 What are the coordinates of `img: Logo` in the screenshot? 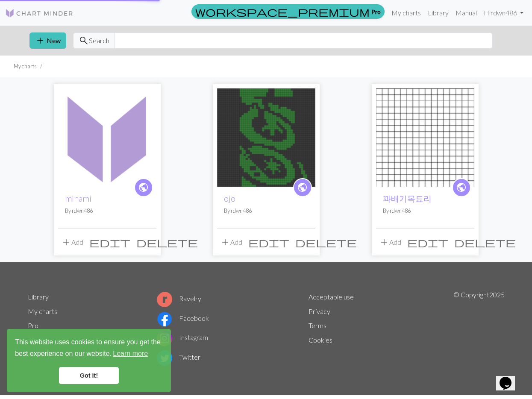 It's located at (39, 13).